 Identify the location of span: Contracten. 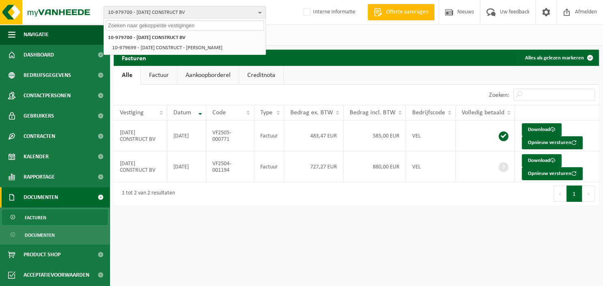
(39, 136).